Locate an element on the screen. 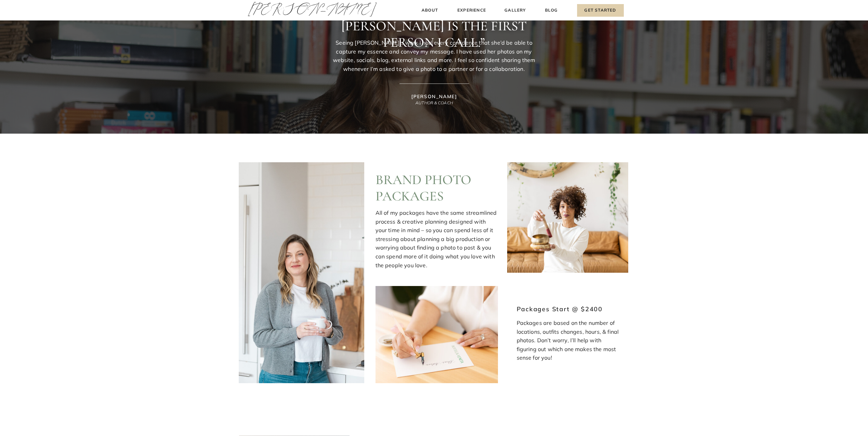  a: Gallery is located at coordinates (515, 11).